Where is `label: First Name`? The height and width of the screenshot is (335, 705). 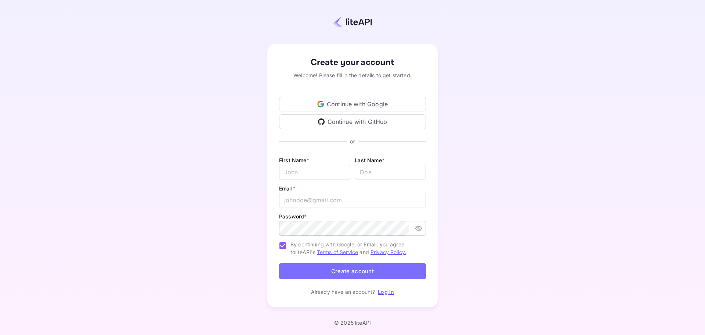 label: First Name is located at coordinates (294, 160).